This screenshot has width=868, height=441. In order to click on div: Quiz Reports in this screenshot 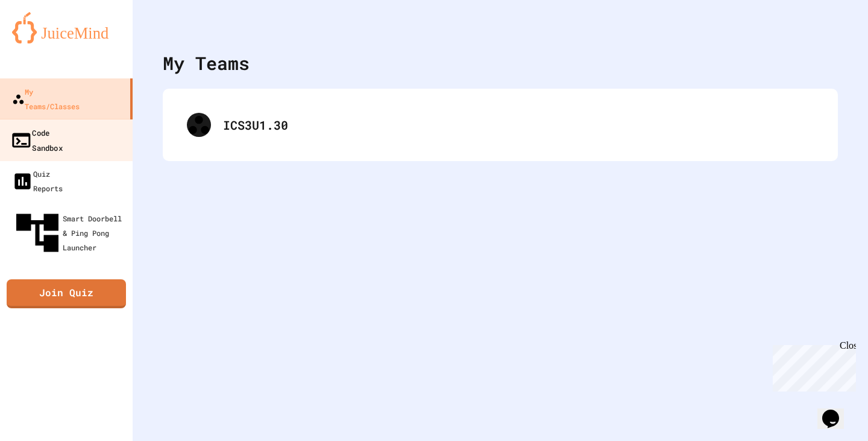, I will do `click(37, 181)`.